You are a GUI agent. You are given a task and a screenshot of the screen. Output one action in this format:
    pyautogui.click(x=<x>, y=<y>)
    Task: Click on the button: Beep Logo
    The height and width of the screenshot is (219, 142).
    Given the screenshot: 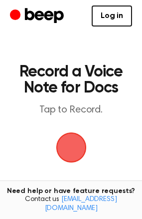 What is the action you would take?
    pyautogui.click(x=71, y=147)
    